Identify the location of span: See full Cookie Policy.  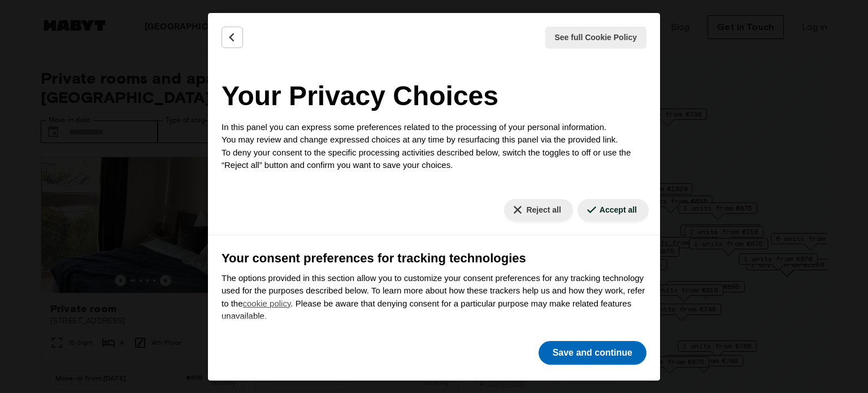
(596, 37).